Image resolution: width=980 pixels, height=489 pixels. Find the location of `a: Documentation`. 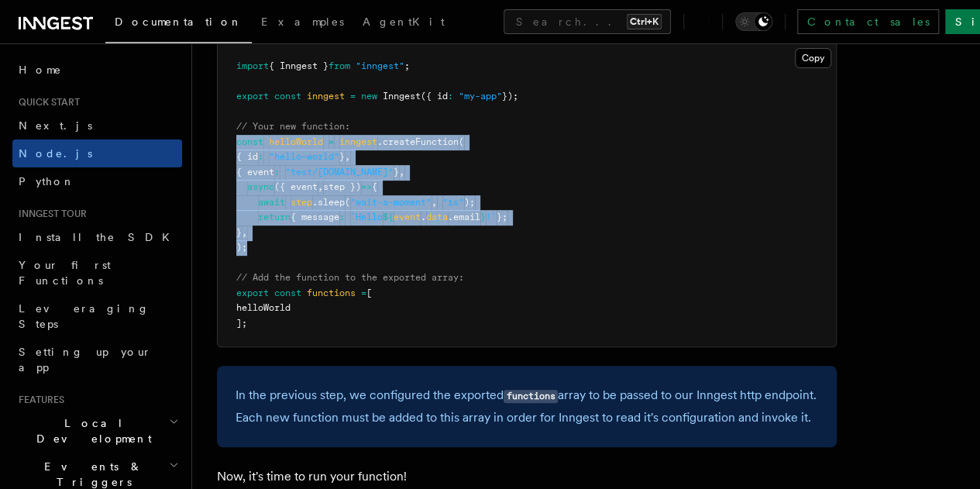

a: Documentation is located at coordinates (178, 24).